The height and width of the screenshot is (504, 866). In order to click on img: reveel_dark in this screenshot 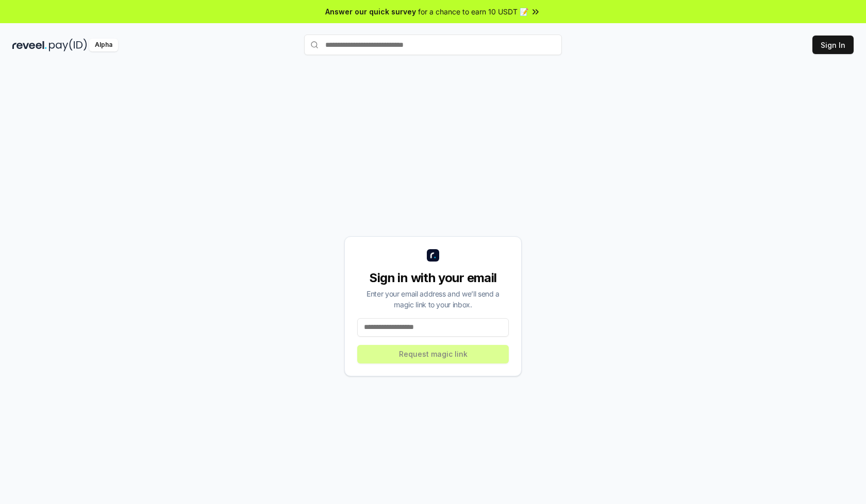, I will do `click(29, 44)`.